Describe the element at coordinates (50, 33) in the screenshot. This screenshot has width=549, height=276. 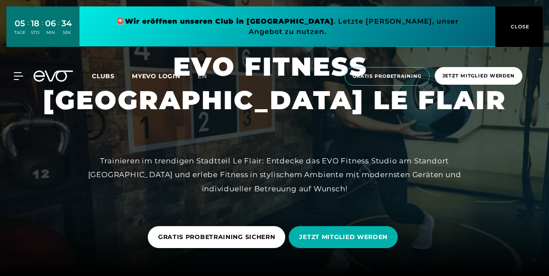
I see `div: MIN` at that location.